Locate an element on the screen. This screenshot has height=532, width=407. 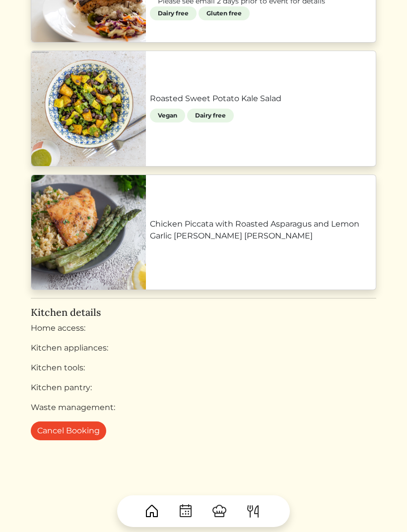
button: Cancel Booking is located at coordinates (68, 431).